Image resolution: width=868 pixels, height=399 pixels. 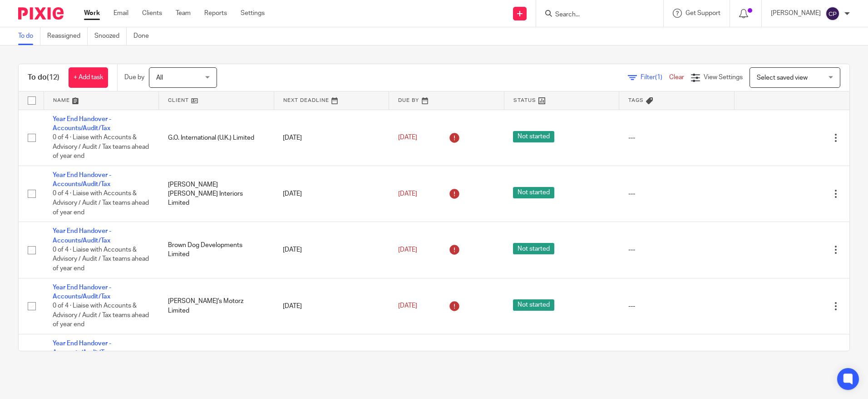 I want to click on a: To do, so click(x=29, y=36).